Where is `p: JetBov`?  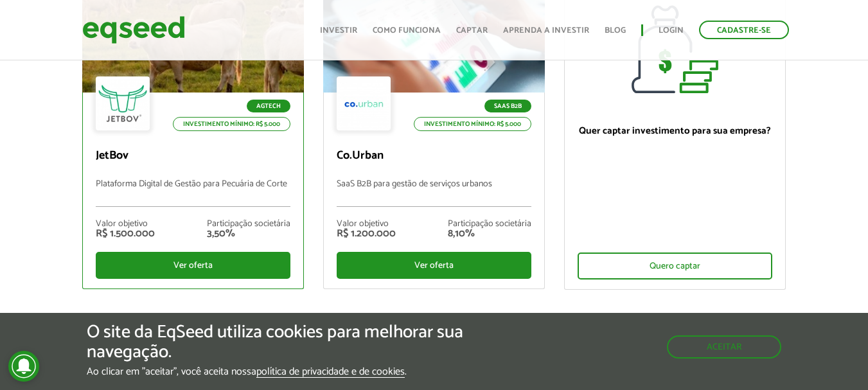 p: JetBov is located at coordinates (193, 156).